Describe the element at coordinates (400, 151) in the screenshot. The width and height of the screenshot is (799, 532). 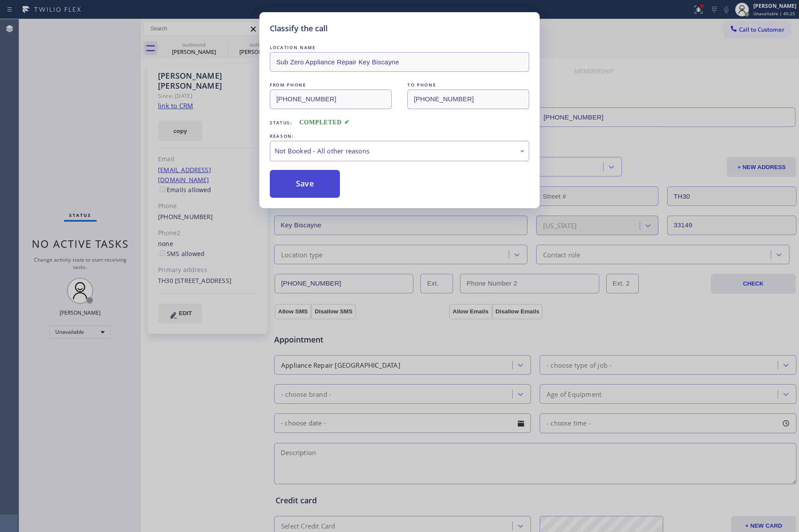
I see `div: Not Booked - All other reasons` at that location.